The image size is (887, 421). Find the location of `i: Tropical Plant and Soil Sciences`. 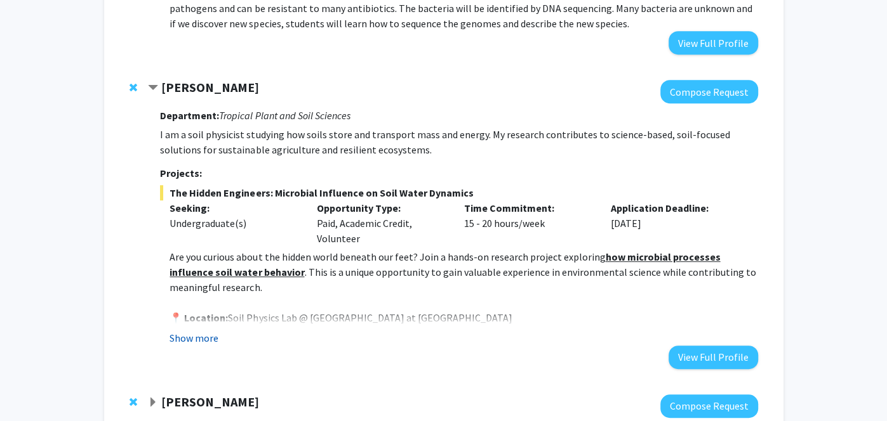

i: Tropical Plant and Soil Sciences is located at coordinates (284, 116).